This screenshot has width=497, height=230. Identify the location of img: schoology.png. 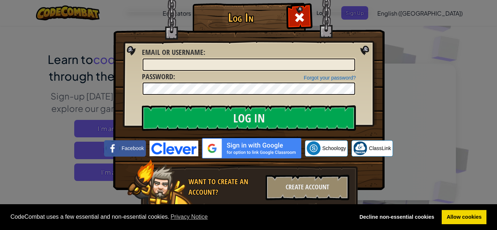
(314, 148).